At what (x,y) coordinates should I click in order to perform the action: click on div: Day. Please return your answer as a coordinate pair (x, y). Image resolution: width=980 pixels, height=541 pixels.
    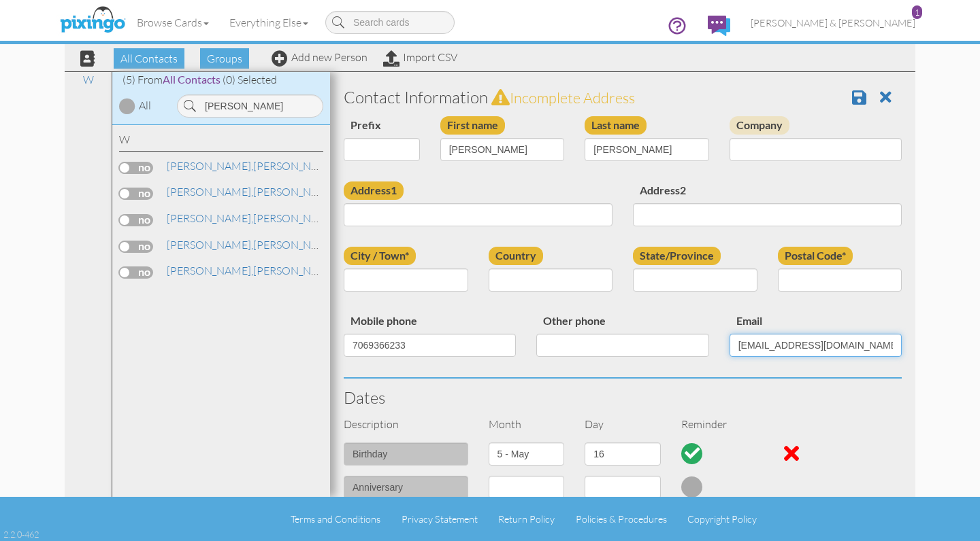
    Looking at the image, I should click on (622, 424).